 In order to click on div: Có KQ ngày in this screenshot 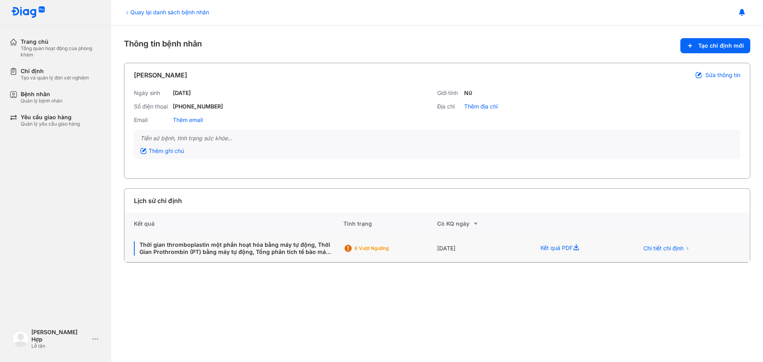, I will do `click(484, 224)`.